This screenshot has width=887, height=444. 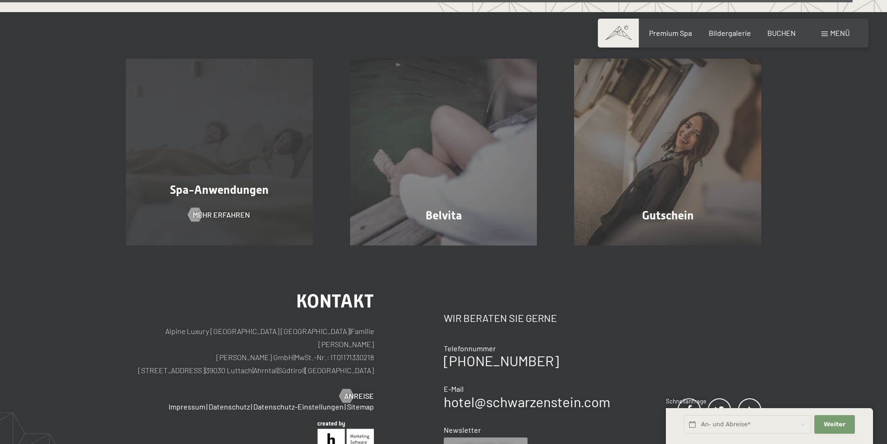 I want to click on a: BUCHEN, so click(x=781, y=33).